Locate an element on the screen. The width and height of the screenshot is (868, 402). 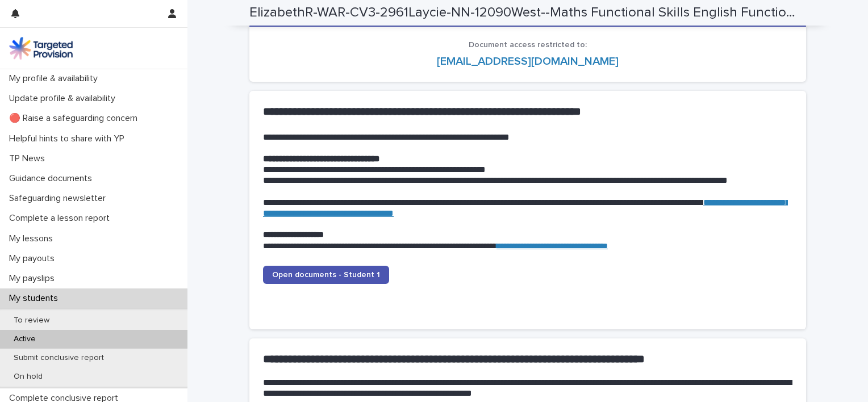
p: Guidance documents is located at coordinates (53, 178).